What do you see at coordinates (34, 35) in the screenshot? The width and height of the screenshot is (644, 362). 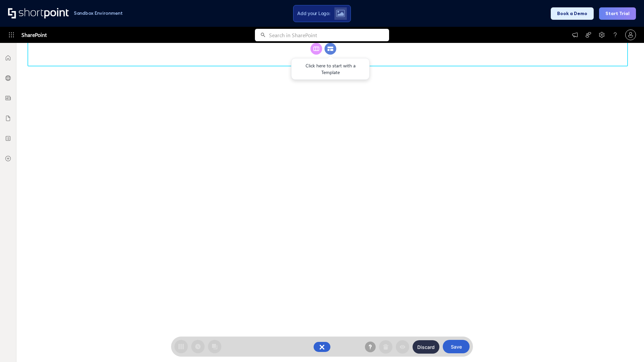 I see `span: SharePoint` at bounding box center [34, 35].